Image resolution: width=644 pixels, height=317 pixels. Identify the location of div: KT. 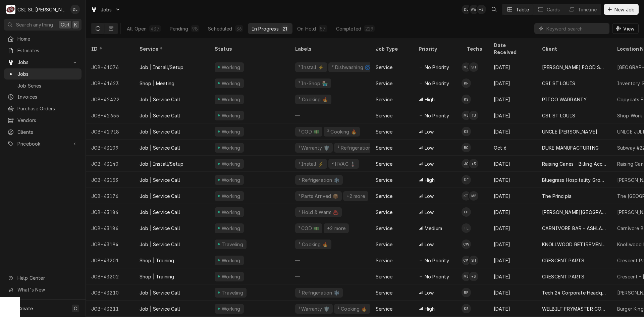
(467, 196).